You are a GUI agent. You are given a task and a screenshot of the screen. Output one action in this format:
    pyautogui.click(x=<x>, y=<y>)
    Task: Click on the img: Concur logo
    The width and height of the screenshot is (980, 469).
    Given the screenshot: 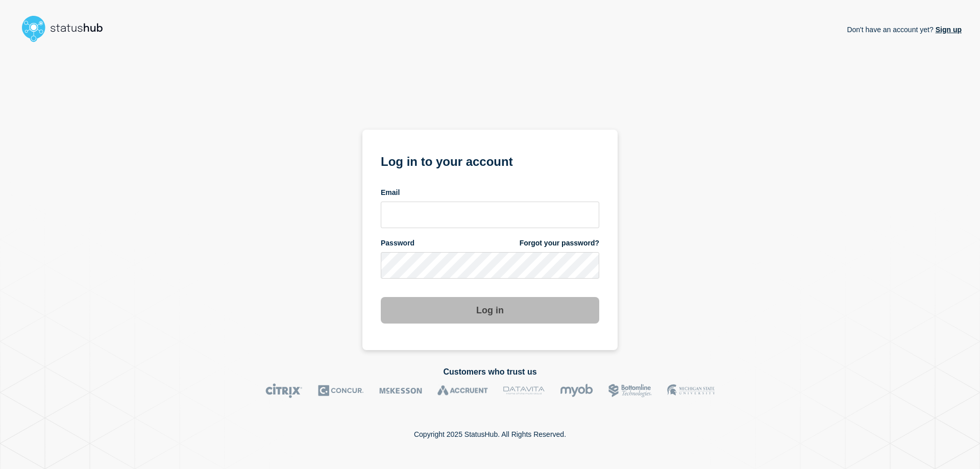 What is the action you would take?
    pyautogui.click(x=341, y=390)
    